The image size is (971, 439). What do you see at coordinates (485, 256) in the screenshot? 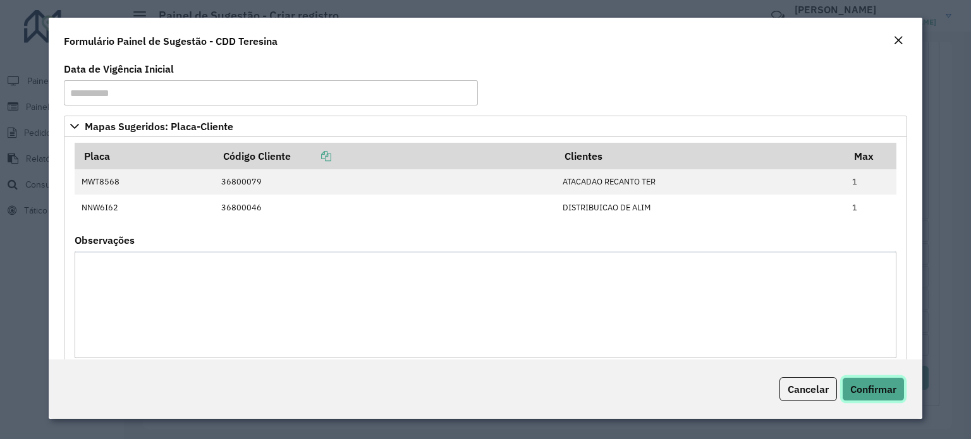
I see `div: Mapas Sugeridos: Placa-Cliente` at bounding box center [485, 256].